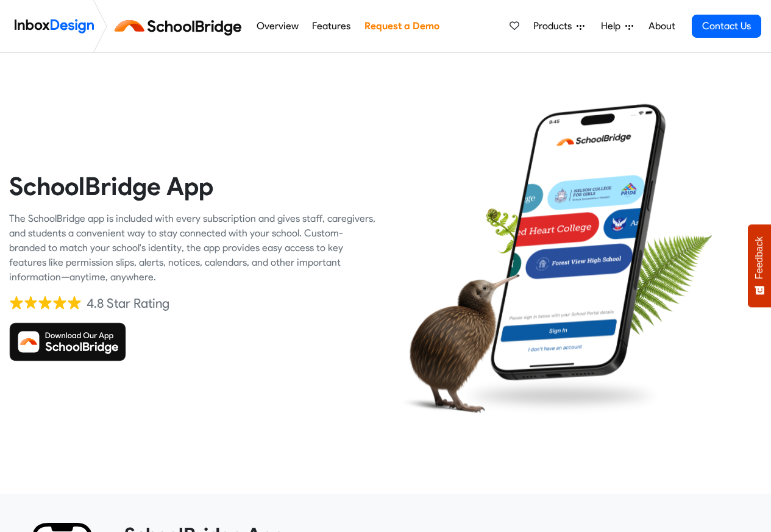 The image size is (771, 532). I want to click on img: kiwi_bird.png, so click(457, 343).